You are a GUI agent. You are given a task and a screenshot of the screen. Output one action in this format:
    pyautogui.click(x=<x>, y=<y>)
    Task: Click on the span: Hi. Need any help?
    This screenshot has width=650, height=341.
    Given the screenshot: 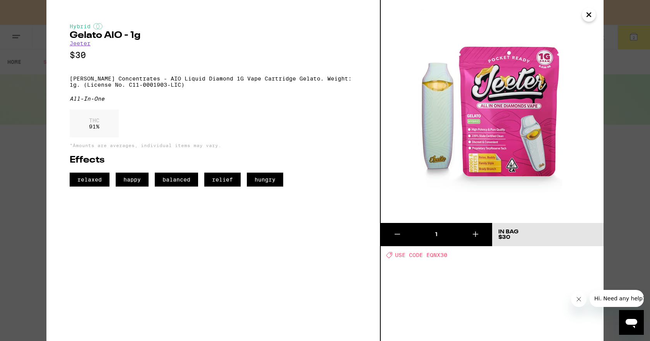 What is the action you would take?
    pyautogui.click(x=30, y=9)
    